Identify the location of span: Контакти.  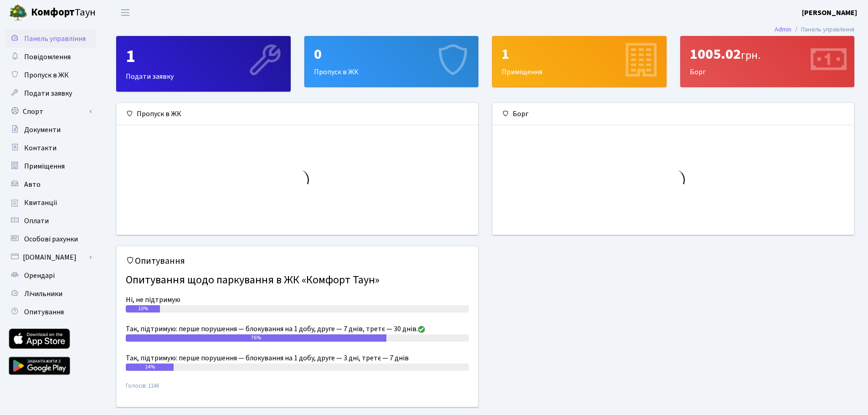
(40, 148).